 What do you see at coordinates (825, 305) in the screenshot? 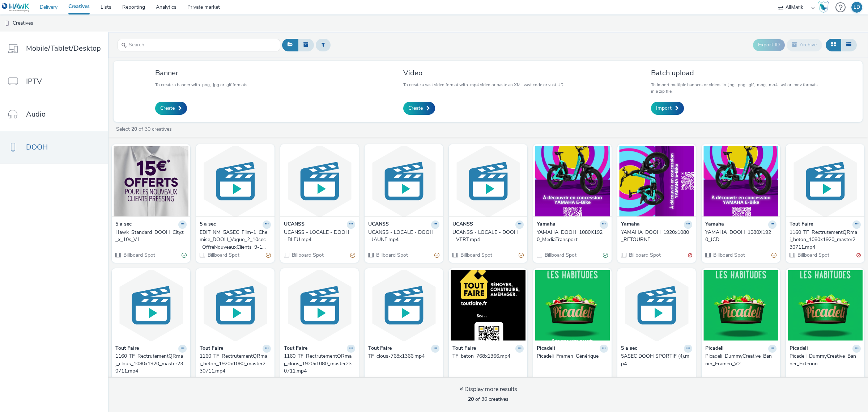
I see `img: Picadeli_DummyCreative_Banner_Exterion visual` at bounding box center [825, 305].